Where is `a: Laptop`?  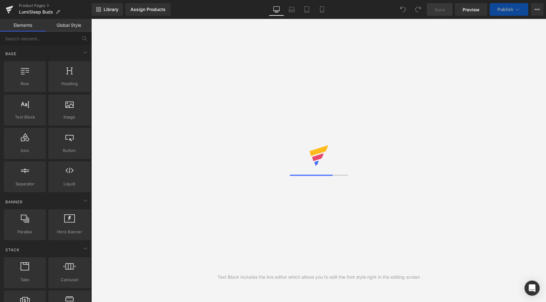 a: Laptop is located at coordinates (291, 9).